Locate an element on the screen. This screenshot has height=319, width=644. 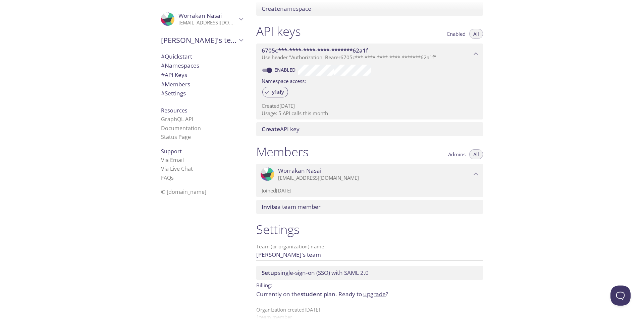
p: Usage: 5 API calls this month is located at coordinates (370, 113).